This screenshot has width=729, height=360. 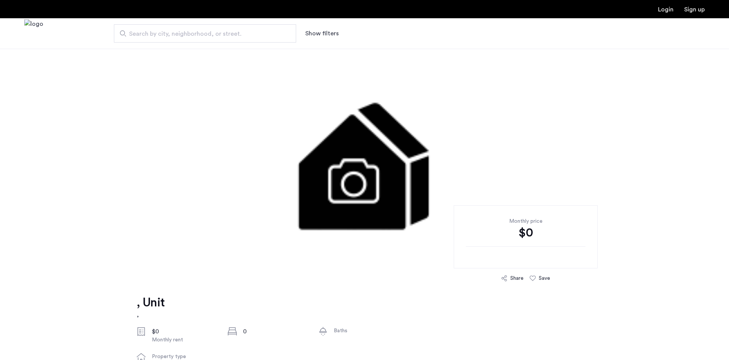 What do you see at coordinates (364, 163) in the screenshot?
I see `img: 3.gif` at bounding box center [364, 163].